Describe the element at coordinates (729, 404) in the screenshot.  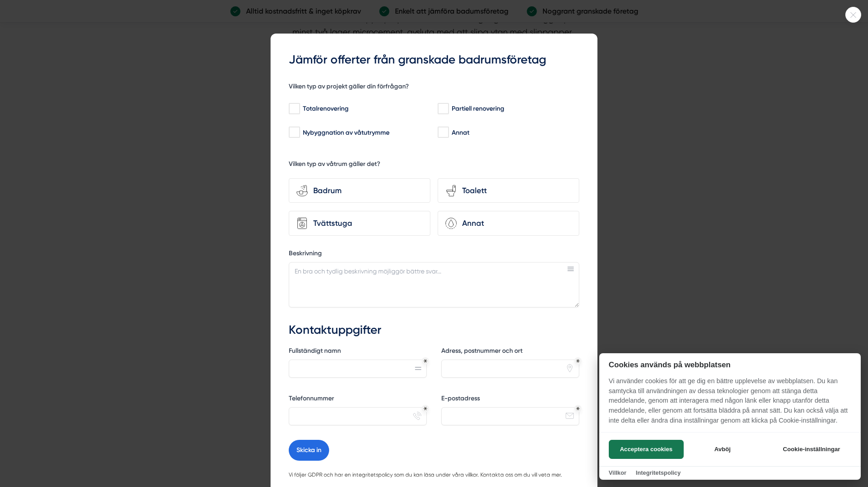
I see `p: Vi använder cookies för att ge dig en bättre upplevelse av webbplatsen. Du kan samtycka till anvä...` at that location.